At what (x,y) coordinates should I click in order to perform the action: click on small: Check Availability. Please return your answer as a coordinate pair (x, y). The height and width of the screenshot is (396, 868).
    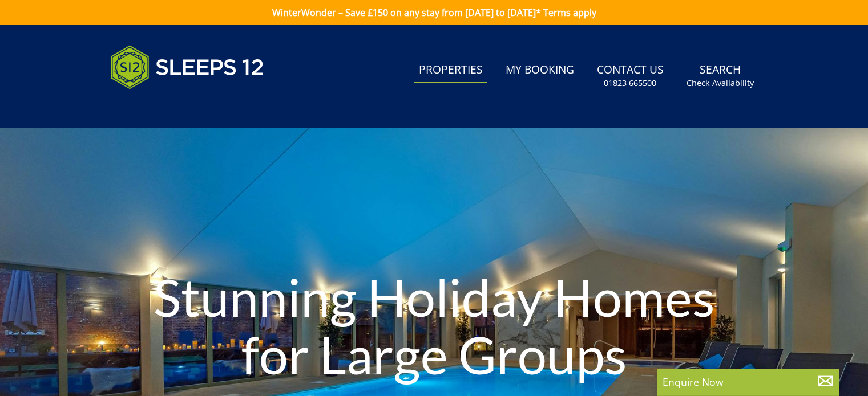
    Looking at the image, I should click on (720, 83).